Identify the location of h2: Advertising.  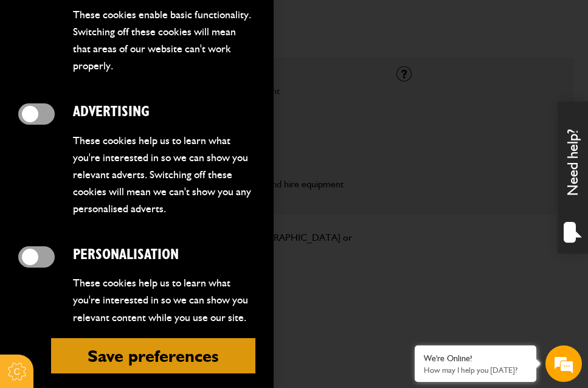
(165, 112).